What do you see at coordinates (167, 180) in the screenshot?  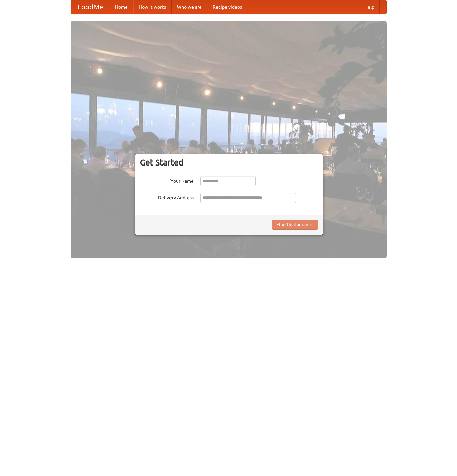 I see `label: Your Name` at bounding box center [167, 180].